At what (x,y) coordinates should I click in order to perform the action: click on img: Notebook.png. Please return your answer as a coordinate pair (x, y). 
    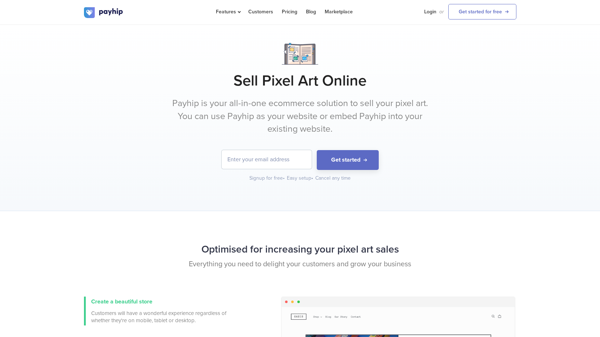
    Looking at the image, I should click on (300, 54).